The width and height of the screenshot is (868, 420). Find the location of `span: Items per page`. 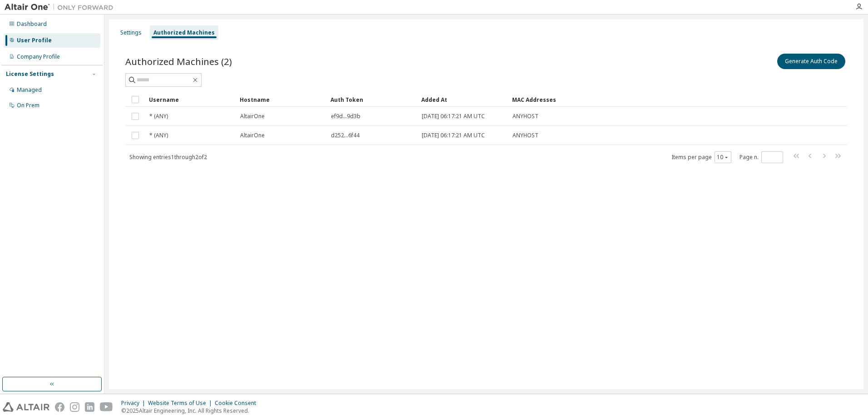

span: Items per page is located at coordinates (701, 157).